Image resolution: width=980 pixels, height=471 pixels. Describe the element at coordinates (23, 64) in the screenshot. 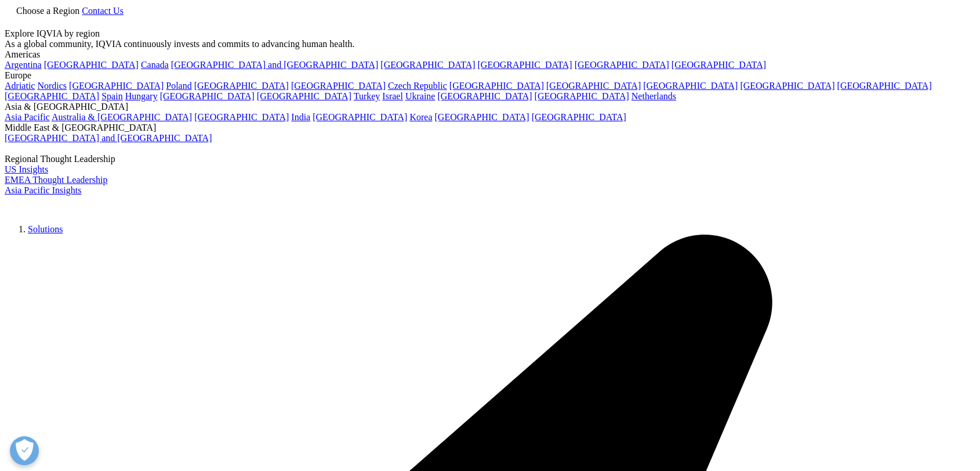

I see `a: Argentina` at that location.